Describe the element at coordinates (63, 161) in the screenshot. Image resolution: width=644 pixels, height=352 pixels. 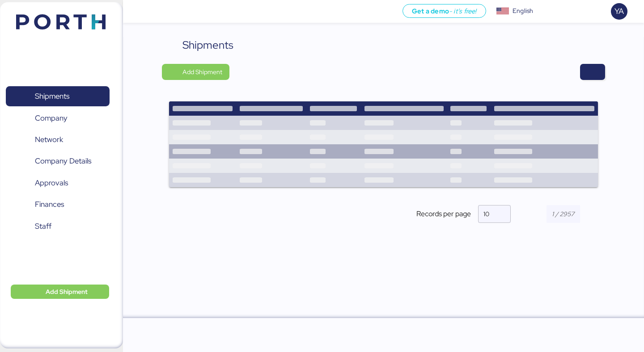
I see `span: Company Details` at that location.